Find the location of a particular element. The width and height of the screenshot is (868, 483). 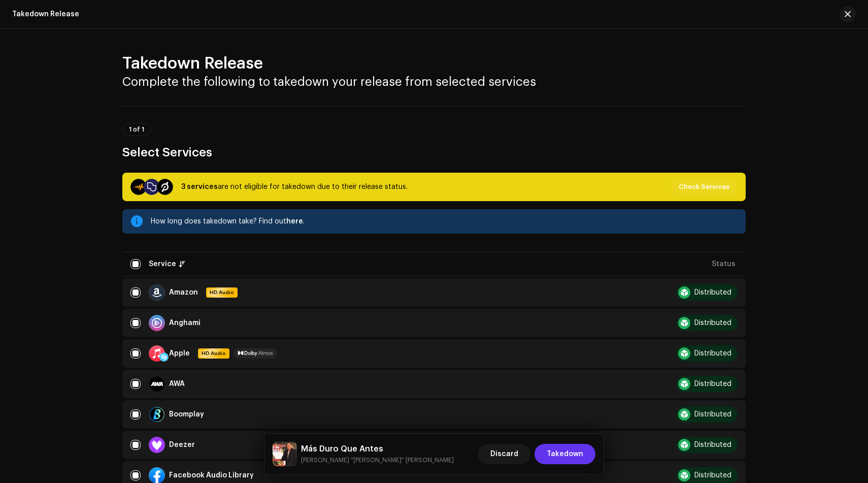

h2: Takedown Release is located at coordinates (434, 64).